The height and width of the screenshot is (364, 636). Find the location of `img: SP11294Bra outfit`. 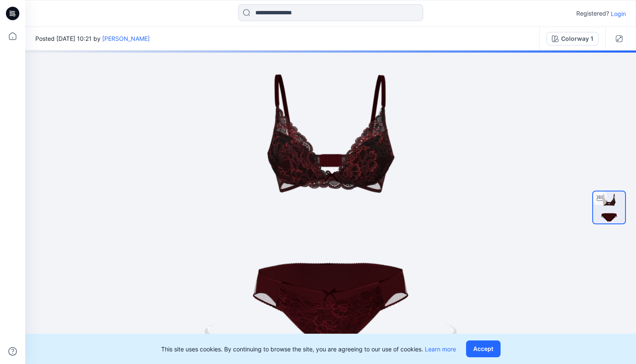

img: SP11294Bra outfit is located at coordinates (610, 207).